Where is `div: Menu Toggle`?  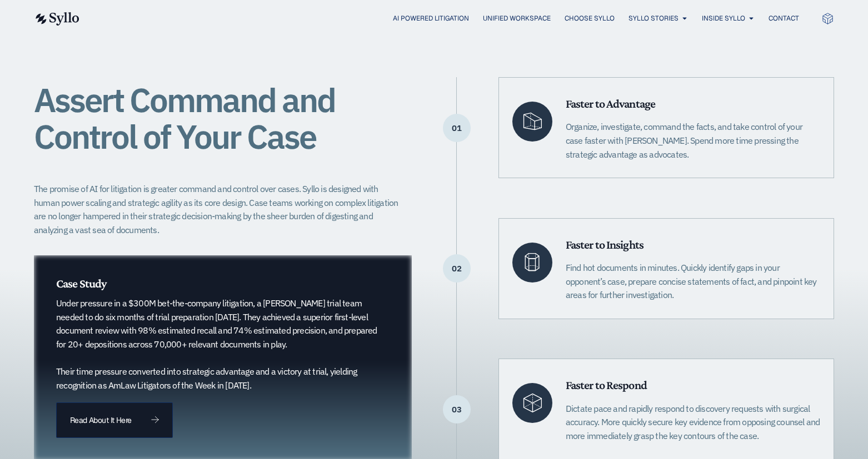 div: Menu Toggle is located at coordinates (450, 18).